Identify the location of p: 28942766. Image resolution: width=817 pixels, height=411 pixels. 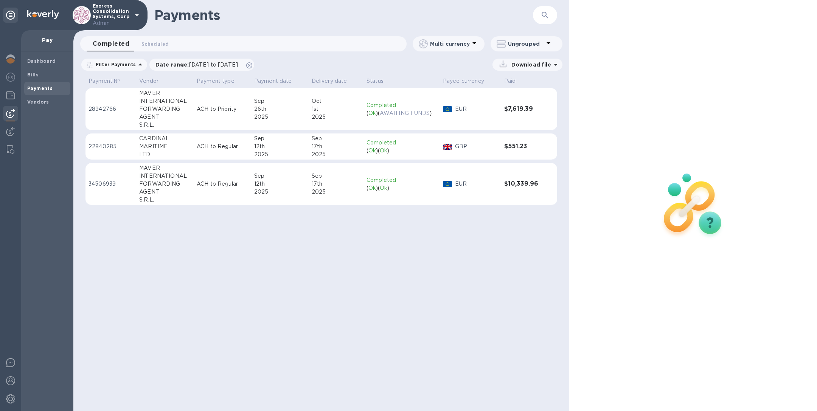
(111, 109).